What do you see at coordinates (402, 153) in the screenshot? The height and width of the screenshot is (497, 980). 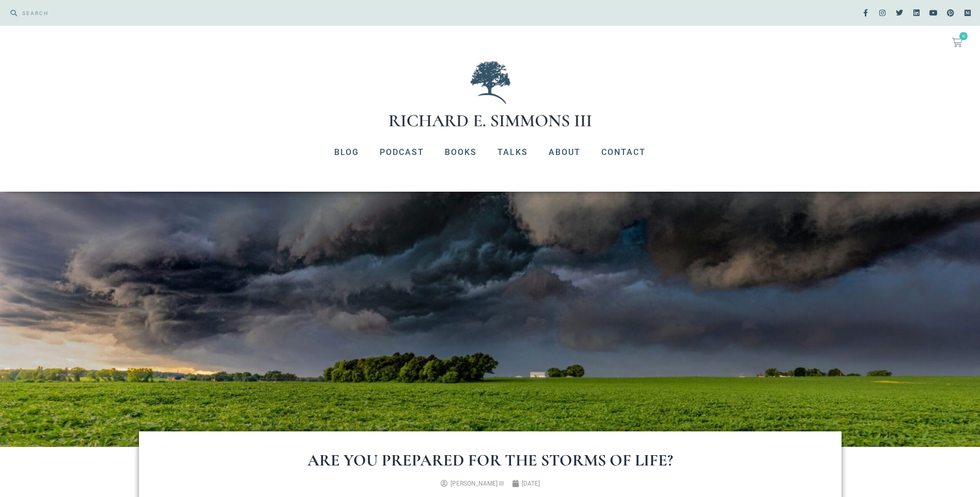 I see `a: Podcast` at bounding box center [402, 153].